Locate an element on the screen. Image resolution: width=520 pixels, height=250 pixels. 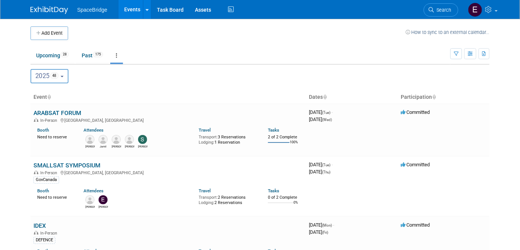
div: Amir Kashani is located at coordinates (90, 206).